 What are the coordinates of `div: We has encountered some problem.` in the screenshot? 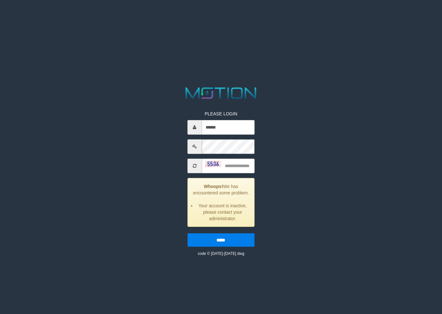 It's located at (221, 202).